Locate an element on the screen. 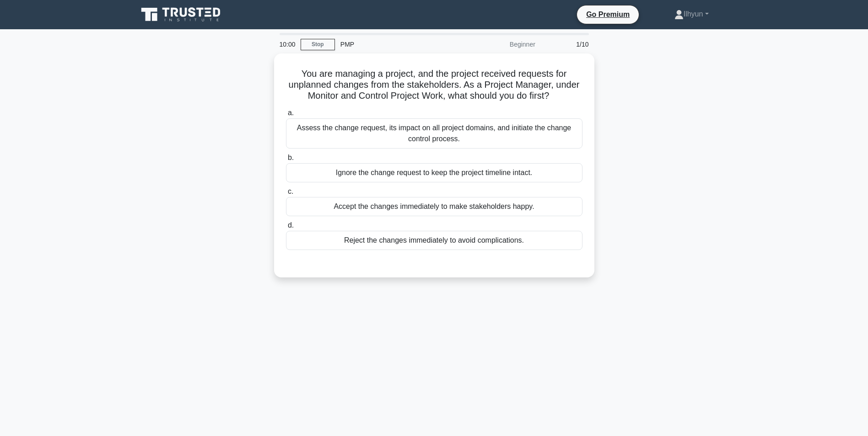 Image resolution: width=868 pixels, height=436 pixels. a: Ilhyun is located at coordinates (691, 14).